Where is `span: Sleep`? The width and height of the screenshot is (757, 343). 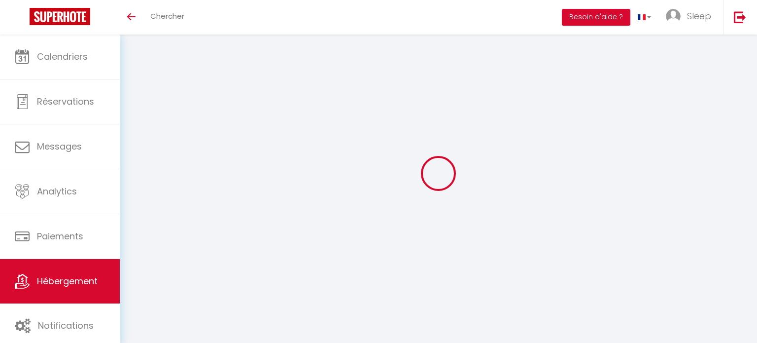 span: Sleep is located at coordinates (699, 16).